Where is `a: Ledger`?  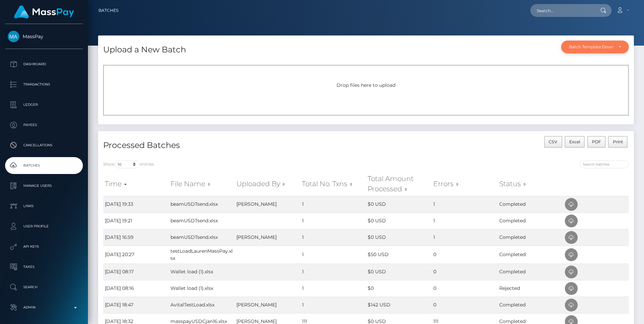
a: Ledger is located at coordinates (44, 105).